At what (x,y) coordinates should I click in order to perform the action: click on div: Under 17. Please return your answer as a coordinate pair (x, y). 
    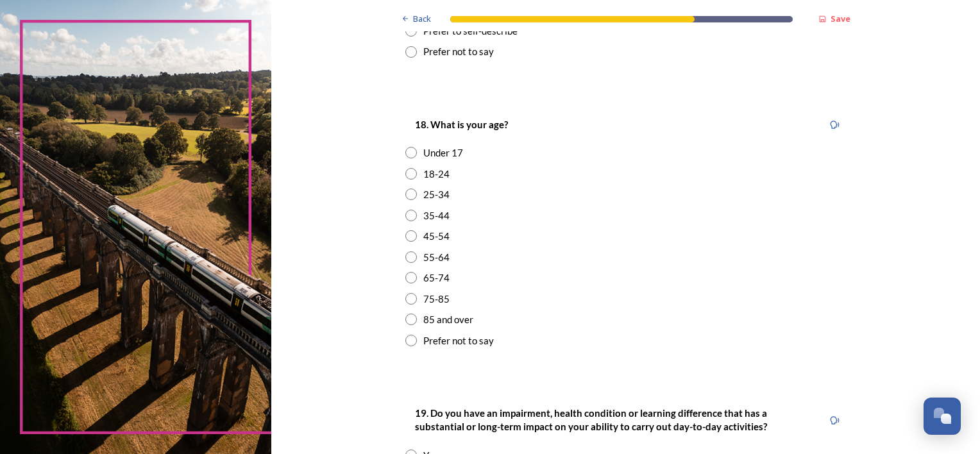
    Looking at the image, I should click on (443, 152).